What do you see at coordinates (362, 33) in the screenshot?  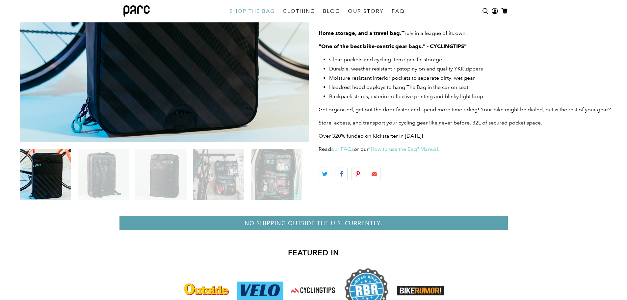 I see `strong: ome storage, and a travel bag.` at bounding box center [362, 33].